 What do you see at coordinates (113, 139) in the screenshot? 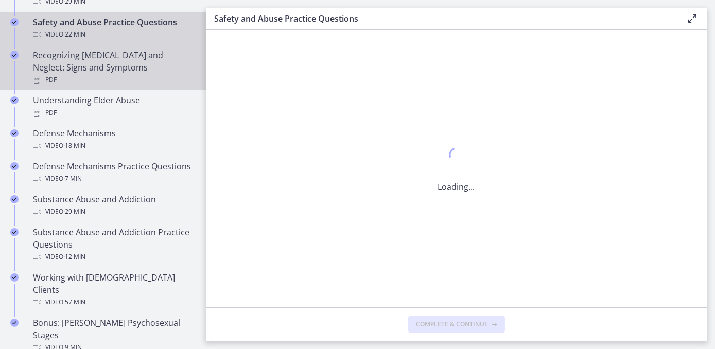
I see `div: Defense Mechanisms` at bounding box center [113, 139].